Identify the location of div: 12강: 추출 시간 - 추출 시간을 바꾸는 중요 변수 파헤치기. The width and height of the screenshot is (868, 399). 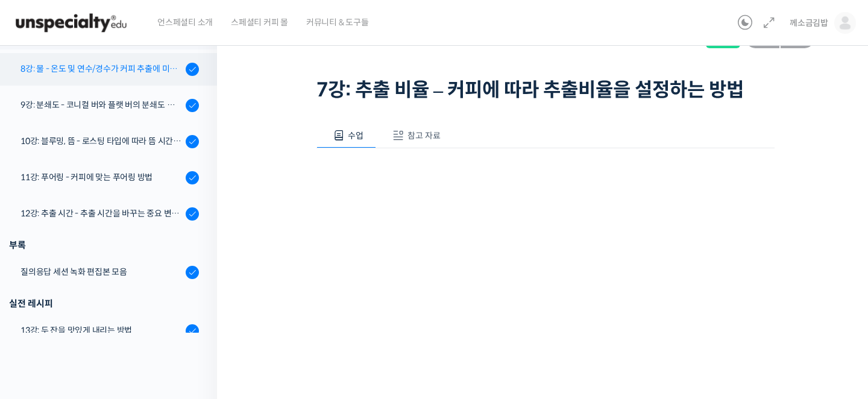
(102, 213).